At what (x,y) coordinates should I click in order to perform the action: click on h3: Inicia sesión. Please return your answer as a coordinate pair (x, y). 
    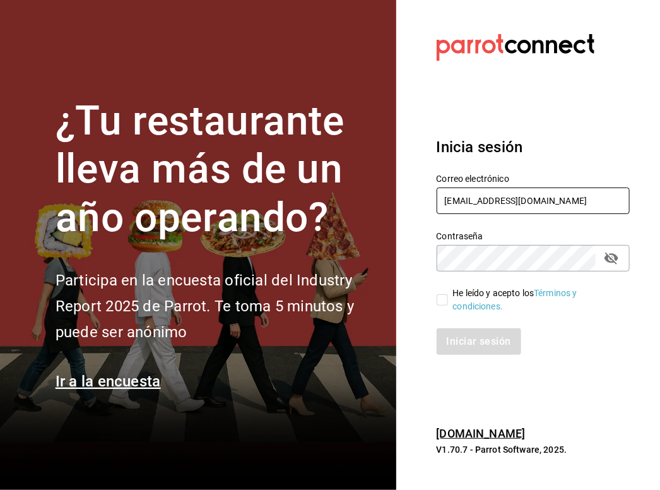
    Looking at the image, I should click on (533, 147).